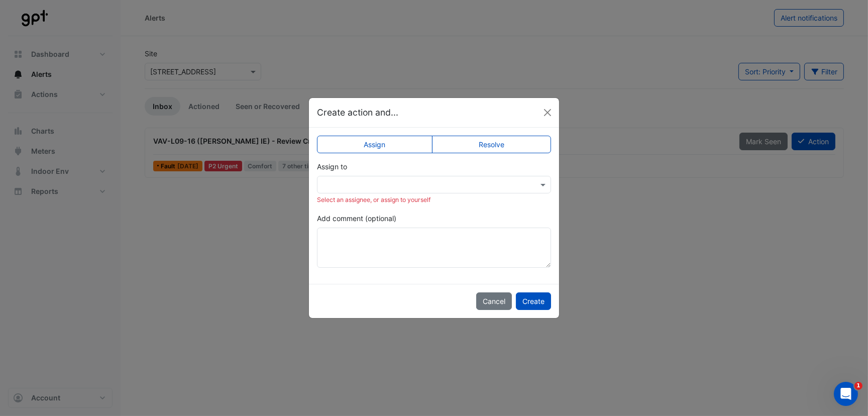 The image size is (868, 416). What do you see at coordinates (859, 385) in the screenshot?
I see `span: 1` at bounding box center [859, 385].